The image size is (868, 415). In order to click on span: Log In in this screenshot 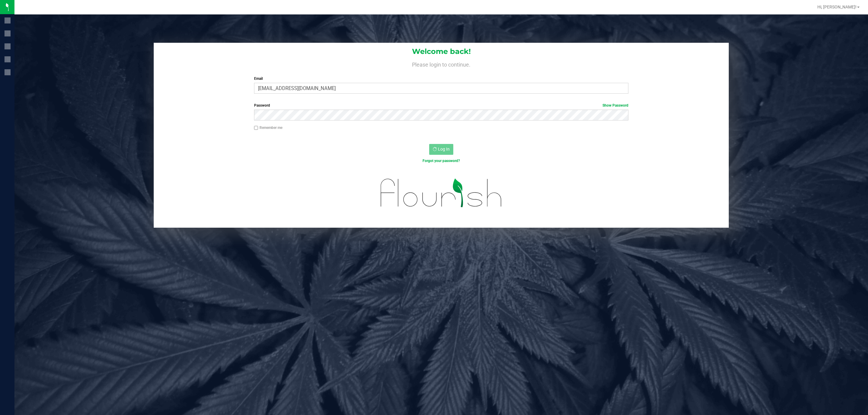, I will do `click(444, 149)`.